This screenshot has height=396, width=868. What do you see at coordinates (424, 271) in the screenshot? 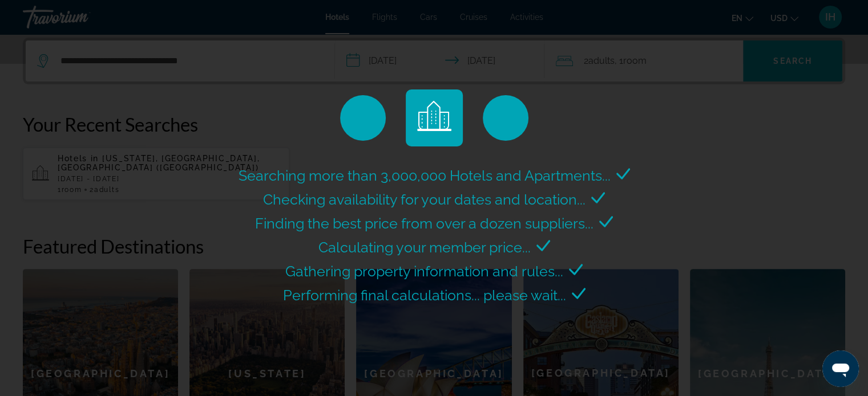
I see `span: Gathering property information and rules...` at bounding box center [424, 271].